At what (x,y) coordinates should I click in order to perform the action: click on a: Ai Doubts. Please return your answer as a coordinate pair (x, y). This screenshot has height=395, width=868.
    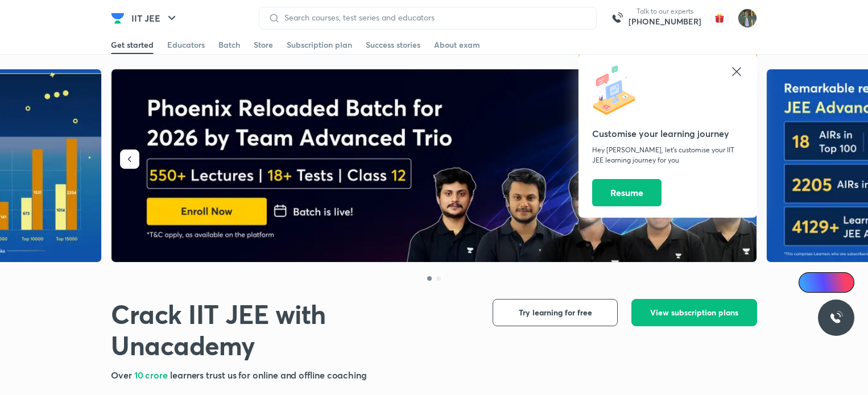
    Looking at the image, I should click on (827, 282).